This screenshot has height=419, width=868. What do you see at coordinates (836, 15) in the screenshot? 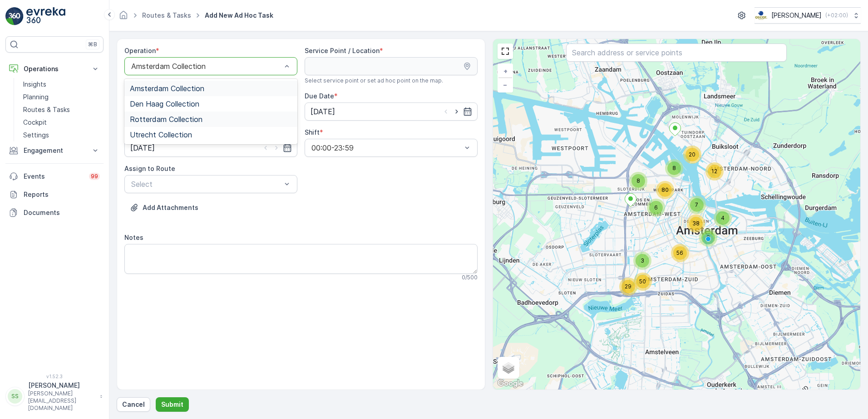
I see `p: ( +02:00 )` at bounding box center [836, 15].